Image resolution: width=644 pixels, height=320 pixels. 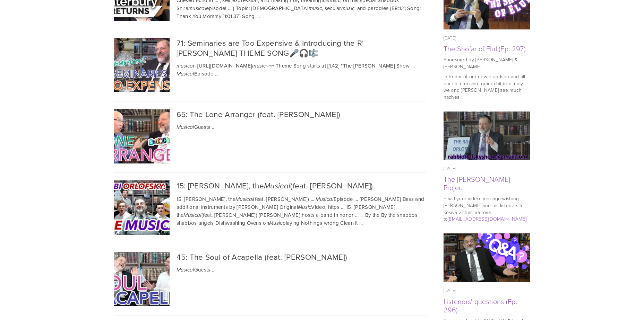 What do you see at coordinates (484, 49) in the screenshot?
I see `a: The Shofar of Elul (Ep. 297)` at bounding box center [484, 49].